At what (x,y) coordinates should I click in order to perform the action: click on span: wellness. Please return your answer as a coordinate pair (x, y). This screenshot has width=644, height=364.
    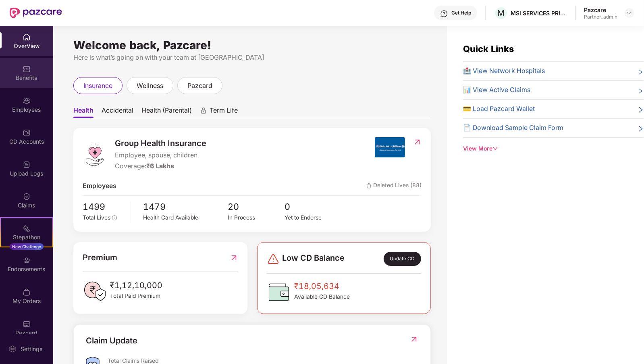
    Looking at the image, I should click on (150, 86).